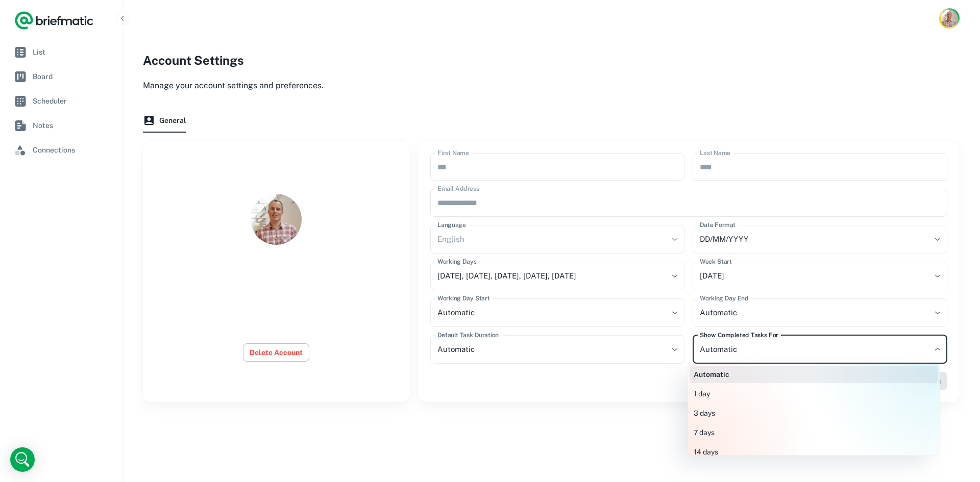  What do you see at coordinates (22, 460) in the screenshot?
I see `div: Open Intercom Messenger` at bounding box center [22, 460].